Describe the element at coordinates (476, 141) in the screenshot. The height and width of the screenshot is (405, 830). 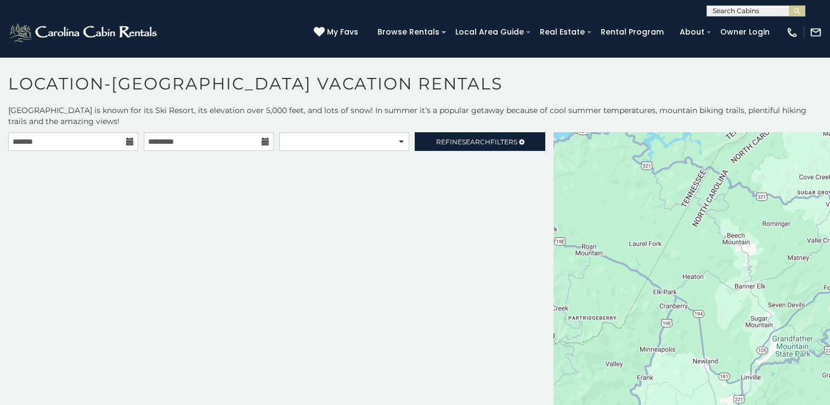
I see `span: Refine Filters` at that location.